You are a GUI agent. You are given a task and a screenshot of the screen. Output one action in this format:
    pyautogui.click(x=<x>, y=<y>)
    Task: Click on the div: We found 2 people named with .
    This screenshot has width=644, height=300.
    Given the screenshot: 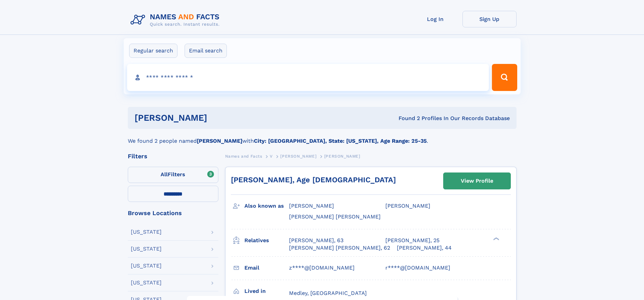 What is the action you would take?
    pyautogui.click(x=322, y=137)
    